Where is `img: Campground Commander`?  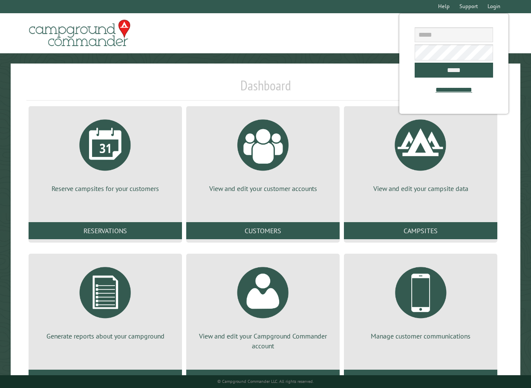
img: Campground Commander is located at coordinates (80, 33).